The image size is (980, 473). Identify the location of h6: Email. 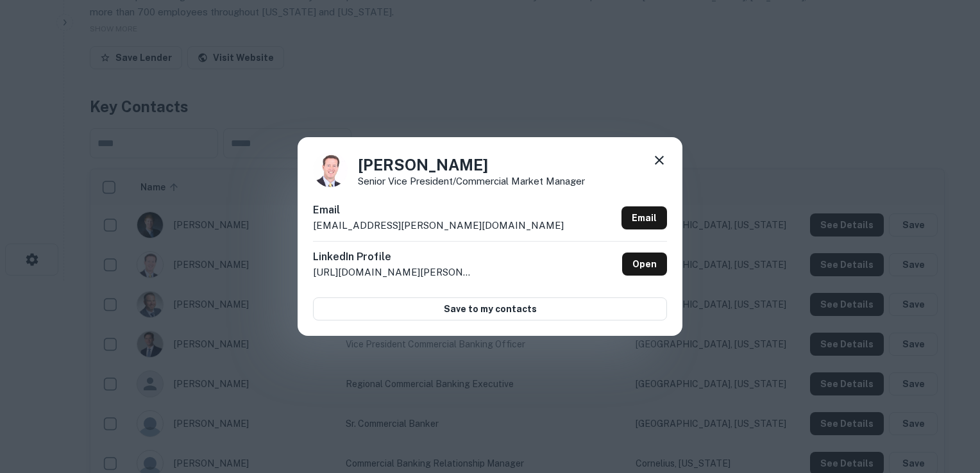
(438, 210).